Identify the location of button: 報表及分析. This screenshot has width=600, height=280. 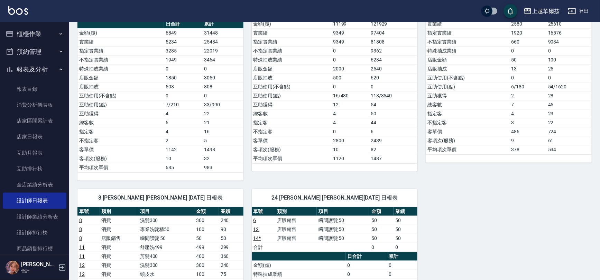
(35, 69).